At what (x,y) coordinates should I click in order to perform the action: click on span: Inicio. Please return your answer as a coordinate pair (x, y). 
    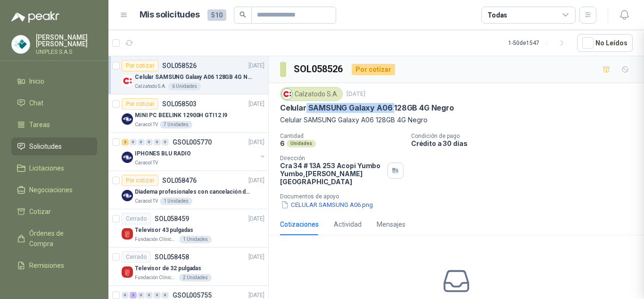
    Looking at the image, I should click on (37, 81).